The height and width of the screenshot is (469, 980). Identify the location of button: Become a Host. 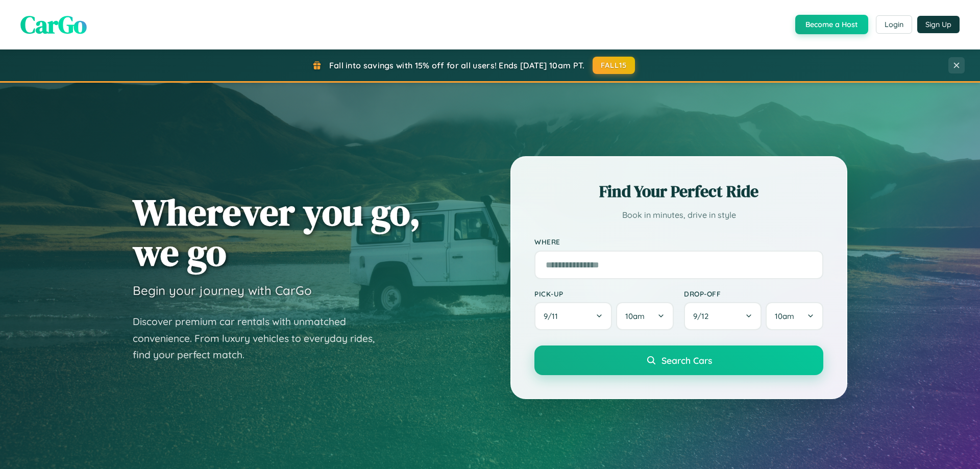
(832, 24).